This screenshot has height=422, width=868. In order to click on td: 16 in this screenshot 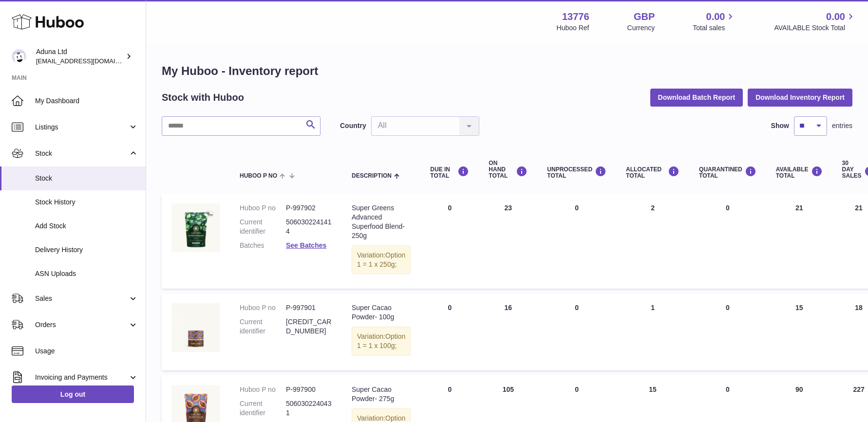, I will do `click(508, 332)`.